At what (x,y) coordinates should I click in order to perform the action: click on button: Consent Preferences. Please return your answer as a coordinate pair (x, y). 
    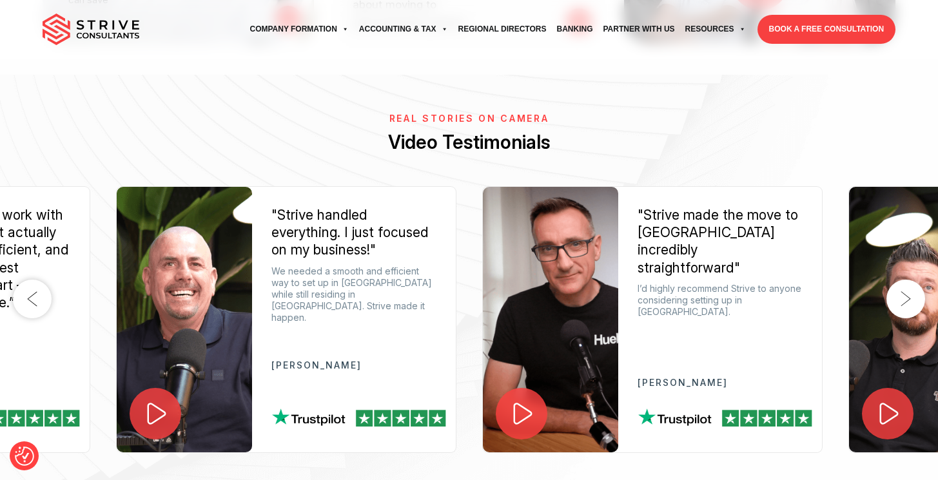
    Looking at the image, I should click on (24, 456).